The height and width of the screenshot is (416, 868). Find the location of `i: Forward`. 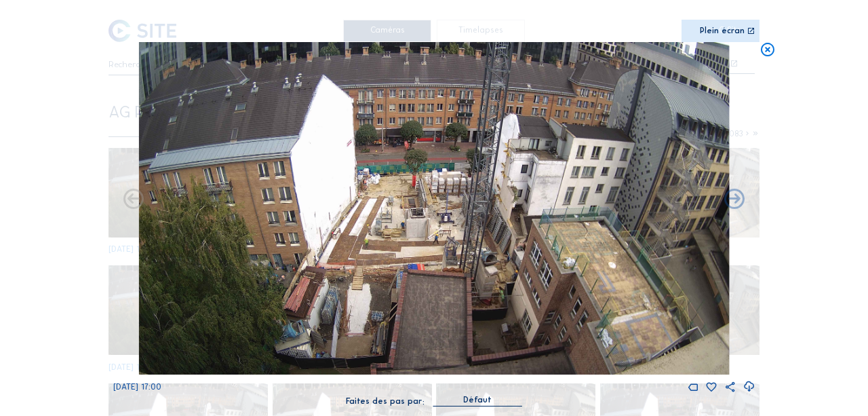

i: Forward is located at coordinates (134, 200).